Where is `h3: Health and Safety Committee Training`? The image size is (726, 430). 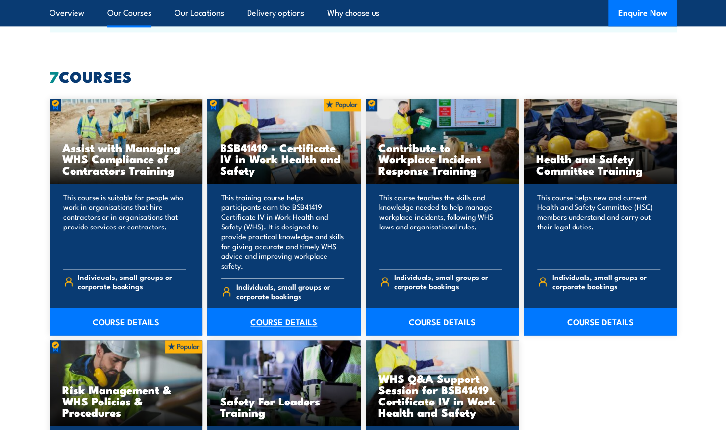
h3: Health and Safety Committee Training is located at coordinates (600, 164).